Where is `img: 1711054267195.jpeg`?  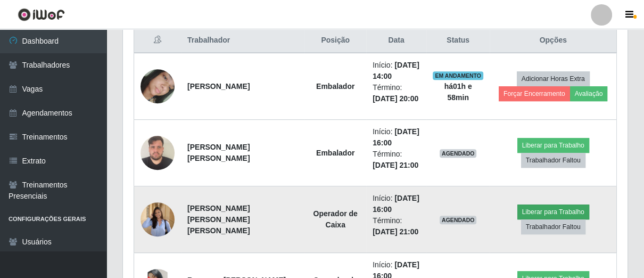
img: 1711054267195.jpeg is located at coordinates (158, 86).